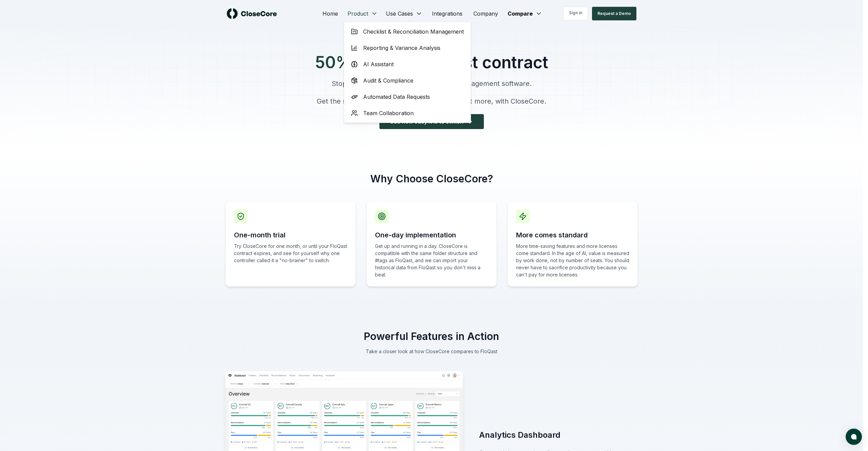 The width and height of the screenshot is (868, 451). Describe the element at coordinates (407, 64) in the screenshot. I see `a: AI Assistant` at that location.